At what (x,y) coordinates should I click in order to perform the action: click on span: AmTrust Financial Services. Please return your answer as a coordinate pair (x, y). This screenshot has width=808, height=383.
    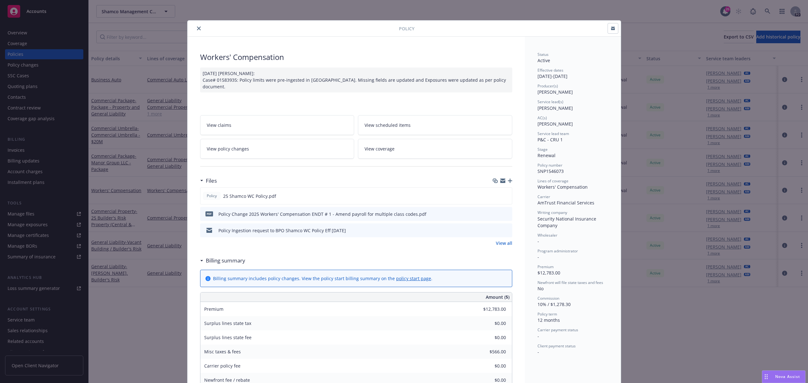
    Looking at the image, I should click on (566, 203).